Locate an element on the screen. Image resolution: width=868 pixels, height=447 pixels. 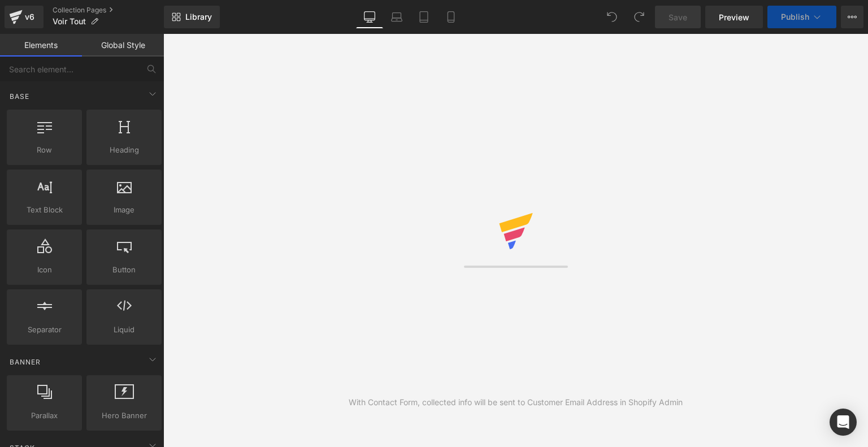
span: Base is located at coordinates (19, 96).